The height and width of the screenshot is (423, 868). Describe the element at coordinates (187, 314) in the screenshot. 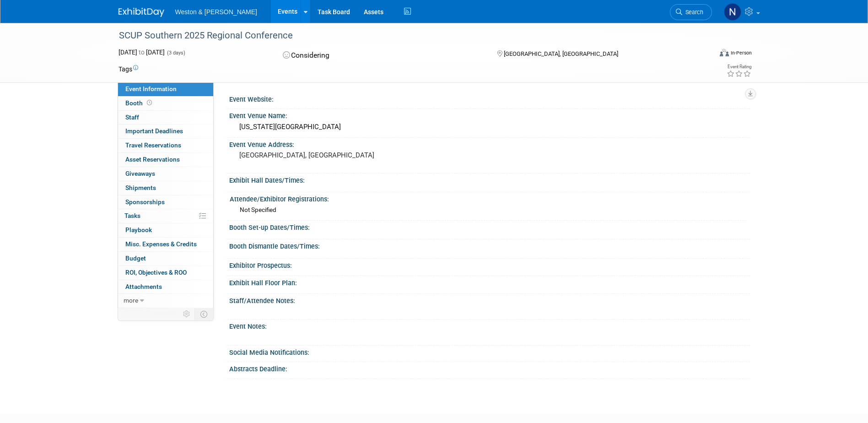

I see `td: Personalize Event Tab Strip` at that location.